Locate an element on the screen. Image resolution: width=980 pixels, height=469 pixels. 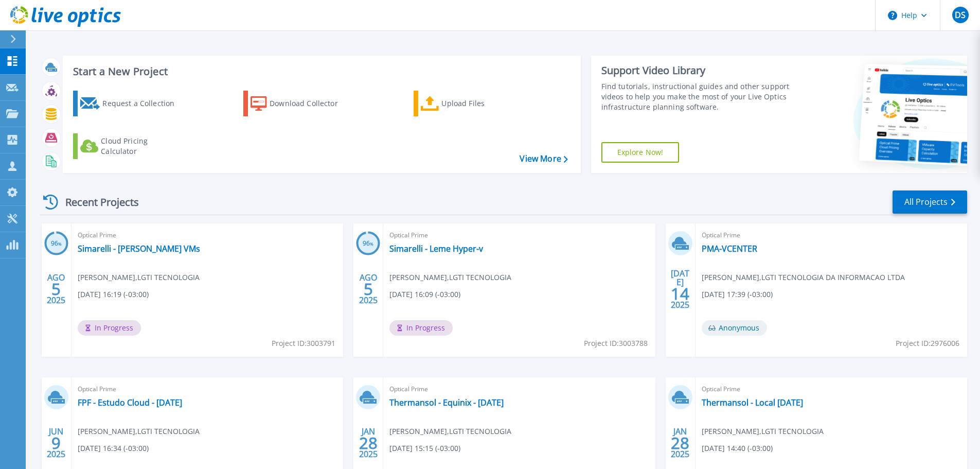
span: Project ID: 3003791 is located at coordinates (303, 343).